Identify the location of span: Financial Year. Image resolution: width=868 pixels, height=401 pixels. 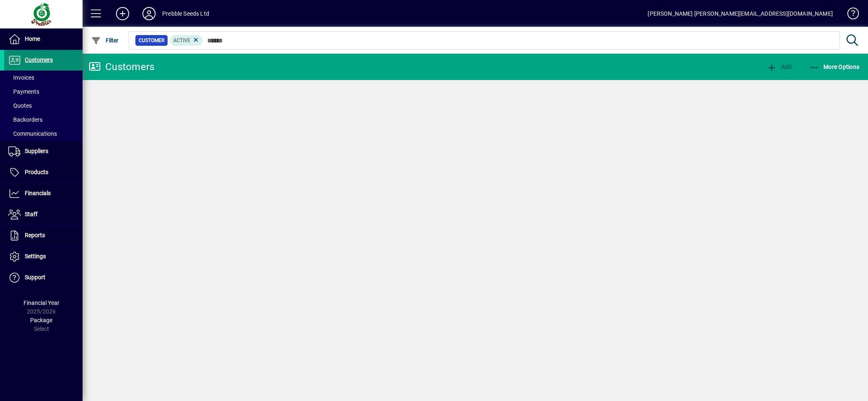
(41, 303).